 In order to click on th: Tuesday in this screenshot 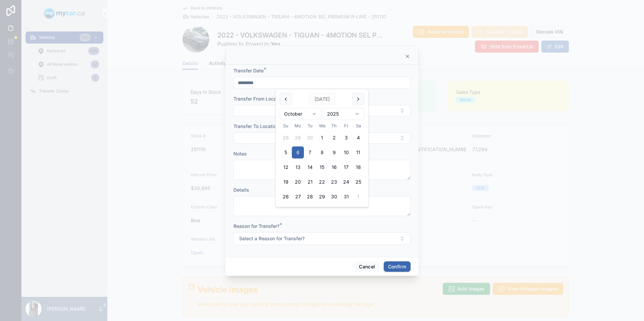, I will do `click(310, 126)`.